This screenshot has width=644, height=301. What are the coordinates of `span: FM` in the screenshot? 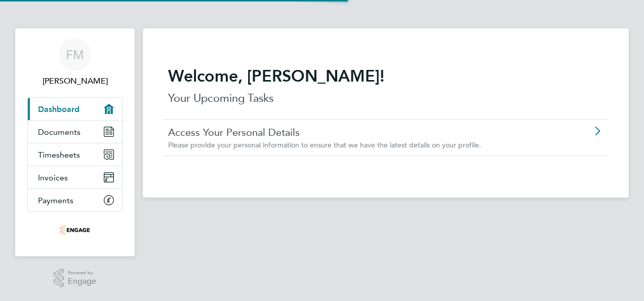 It's located at (75, 54).